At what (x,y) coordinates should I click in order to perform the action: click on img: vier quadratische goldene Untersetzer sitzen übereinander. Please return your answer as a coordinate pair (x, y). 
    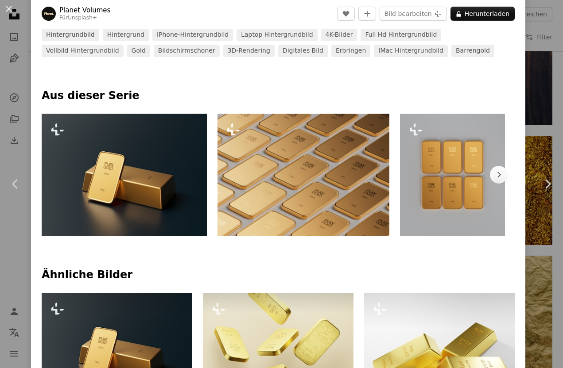
    Looking at the image, I should click on (452, 175).